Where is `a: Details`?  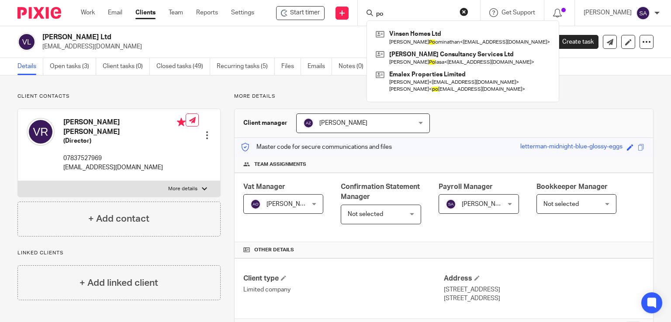
a: Details is located at coordinates (30, 66).